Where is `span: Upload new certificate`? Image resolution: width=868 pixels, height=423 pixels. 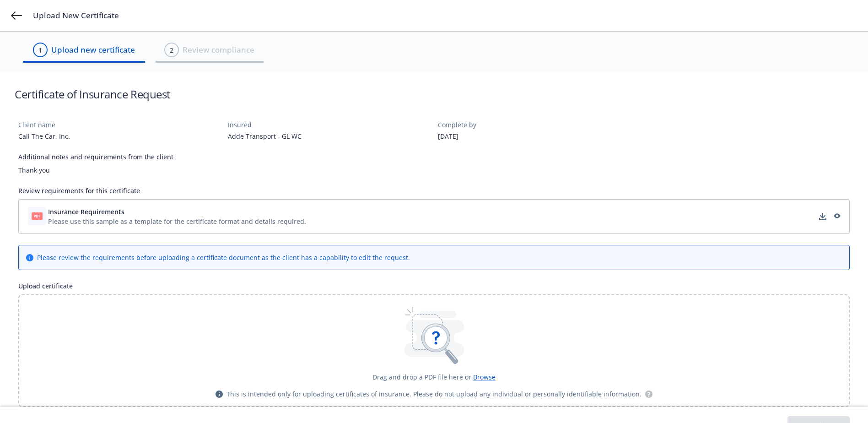
span: Upload new certificate is located at coordinates (93, 50).